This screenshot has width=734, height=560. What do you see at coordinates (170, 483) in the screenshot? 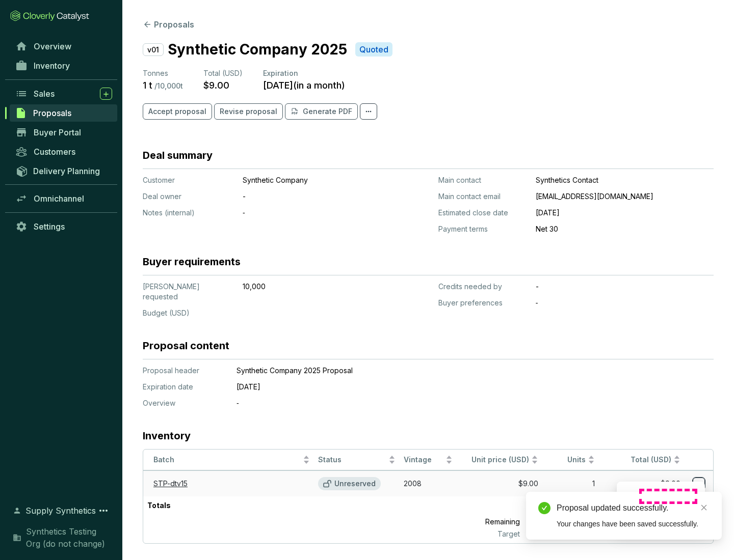
I see `a: STP-dtv15` at bounding box center [170, 483].